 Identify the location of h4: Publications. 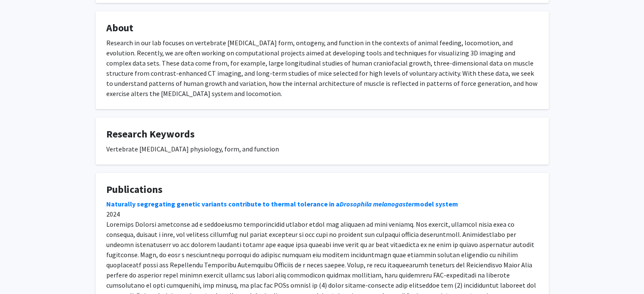
(322, 190).